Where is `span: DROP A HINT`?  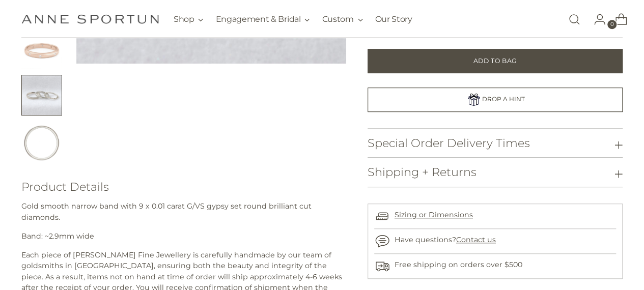 span: DROP A HINT is located at coordinates (503, 99).